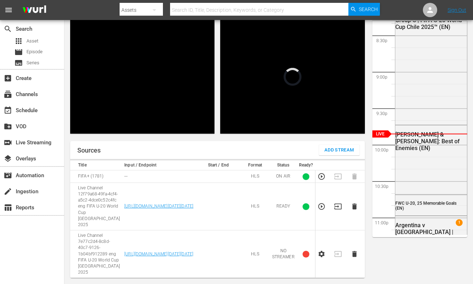  Describe the element at coordinates (218, 166) in the screenshot. I see `th: Start / End` at that location.